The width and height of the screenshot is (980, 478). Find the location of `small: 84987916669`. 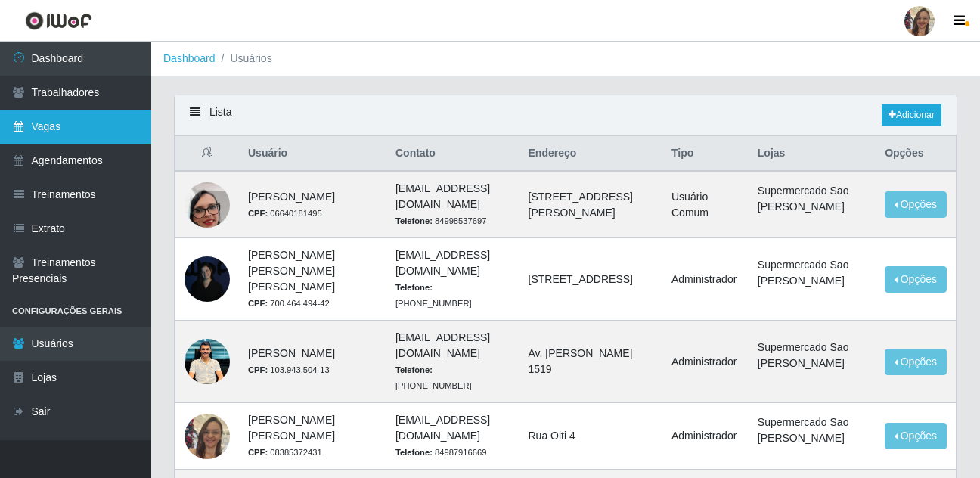

small: 84987916669 is located at coordinates (441, 452).